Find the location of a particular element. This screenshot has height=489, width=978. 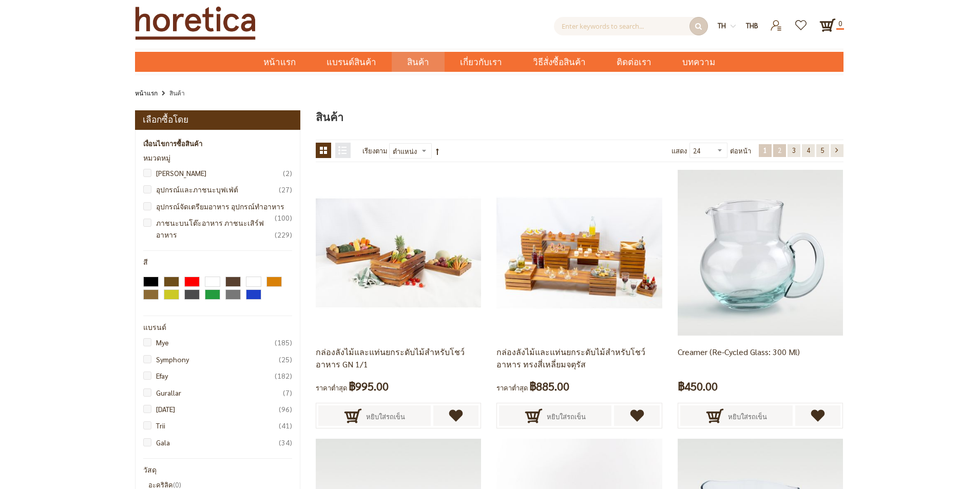

span: บทความ is located at coordinates (699, 62).